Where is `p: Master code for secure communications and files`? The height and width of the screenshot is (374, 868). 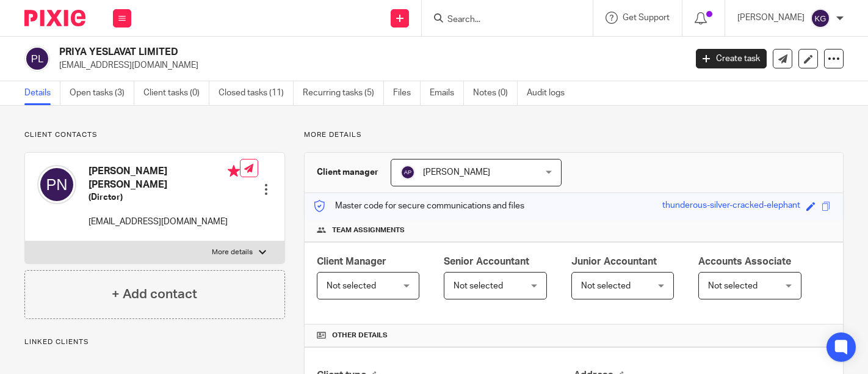 p: Master code for secure communications and files is located at coordinates (419, 206).